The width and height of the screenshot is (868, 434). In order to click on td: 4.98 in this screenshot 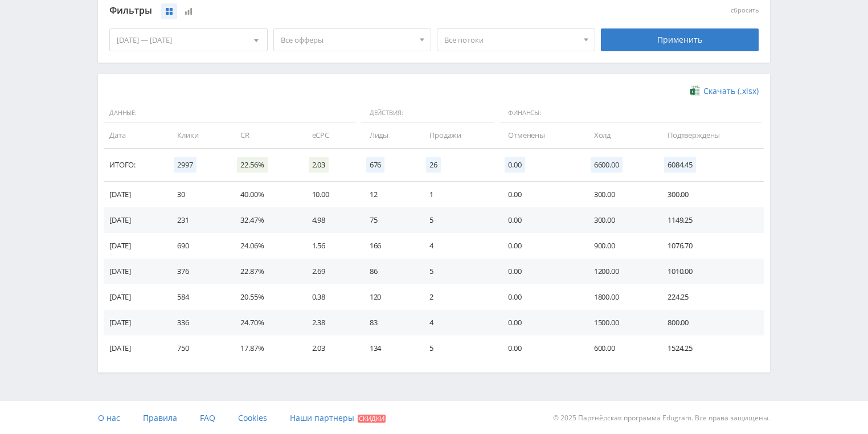, I will do `click(329, 220)`.